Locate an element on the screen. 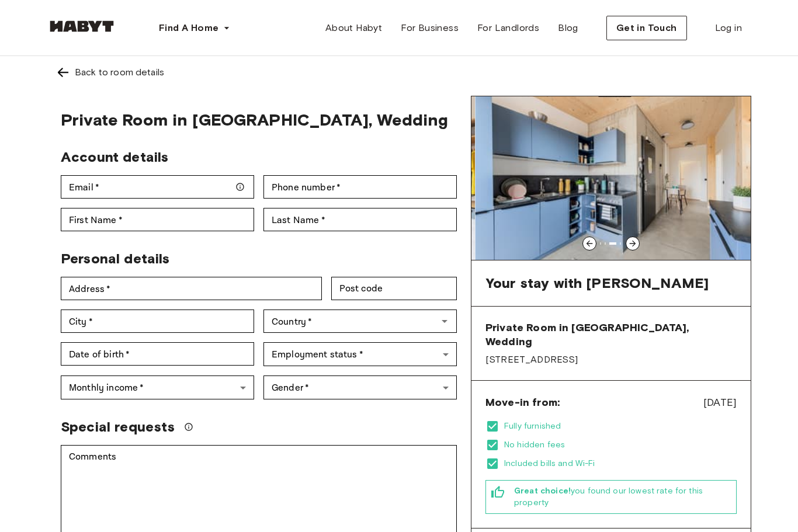  div: City is located at coordinates (157, 321).